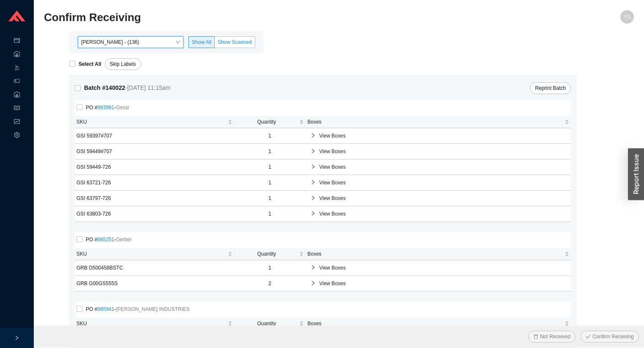 The width and height of the screenshot is (644, 348). What do you see at coordinates (155, 284) in the screenshot?
I see `td: GRB G00GS555S` at bounding box center [155, 284].